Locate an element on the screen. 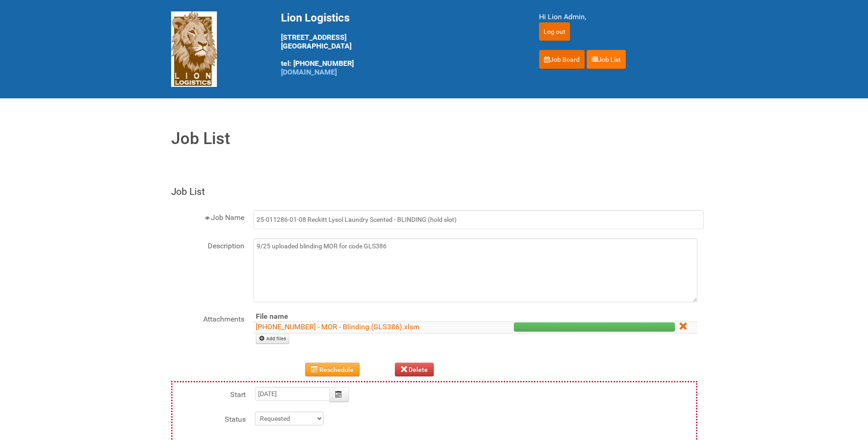 This screenshot has height=440, width=868. a: Lion Logistics is located at coordinates (194, 48).